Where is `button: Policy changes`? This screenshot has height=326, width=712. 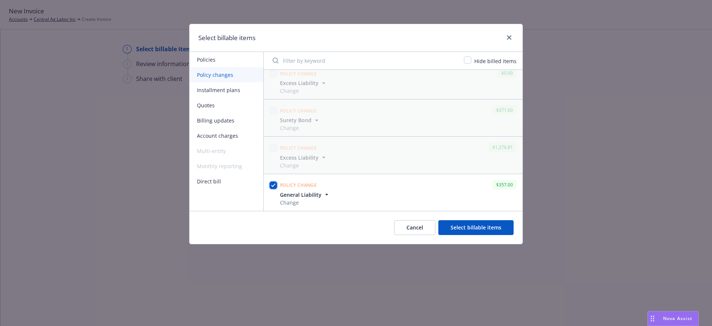 button: Policy changes is located at coordinates (226, 75).